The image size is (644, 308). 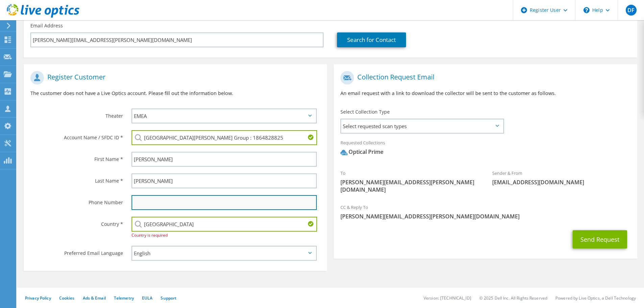 What do you see at coordinates (365, 112) in the screenshot?
I see `label: Select Collection Type` at bounding box center [365, 112].